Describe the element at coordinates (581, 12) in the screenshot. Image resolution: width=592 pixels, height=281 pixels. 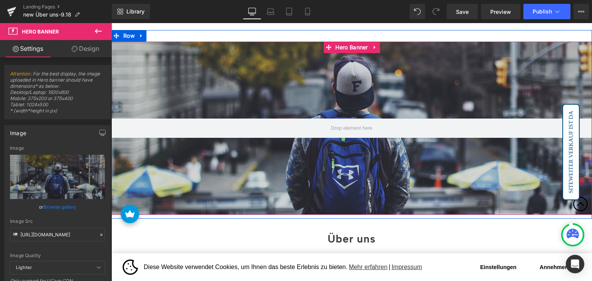
I see `button: More` at that location.